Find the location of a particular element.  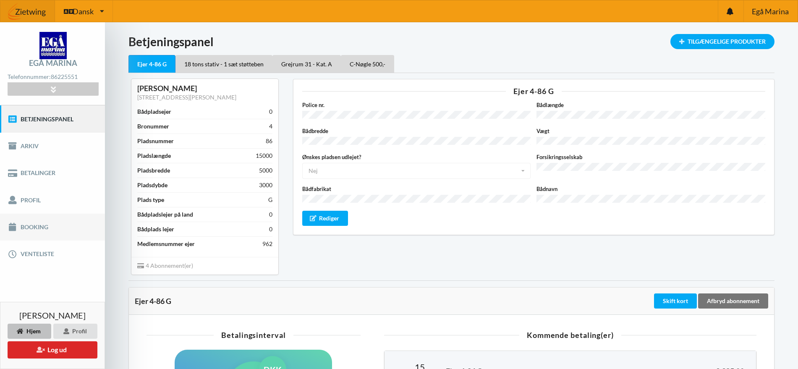

div: Skift kort is located at coordinates (676, 301).